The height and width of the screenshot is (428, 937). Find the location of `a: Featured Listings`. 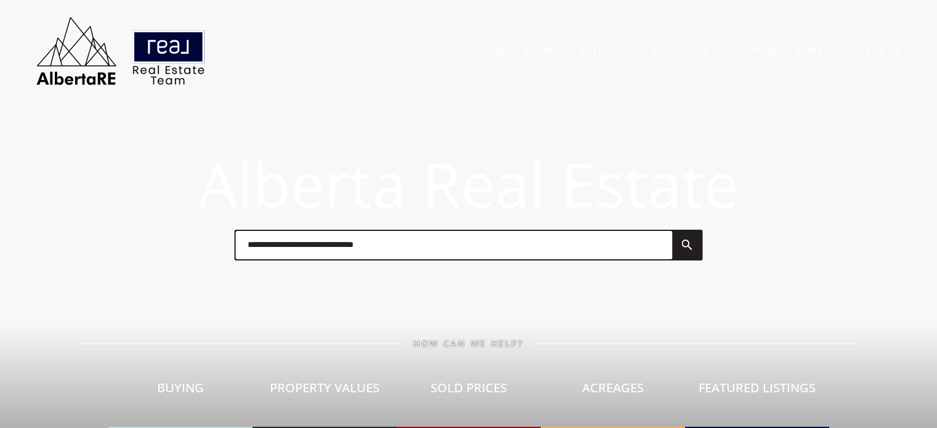

a: Featured Listings is located at coordinates (757, 388).